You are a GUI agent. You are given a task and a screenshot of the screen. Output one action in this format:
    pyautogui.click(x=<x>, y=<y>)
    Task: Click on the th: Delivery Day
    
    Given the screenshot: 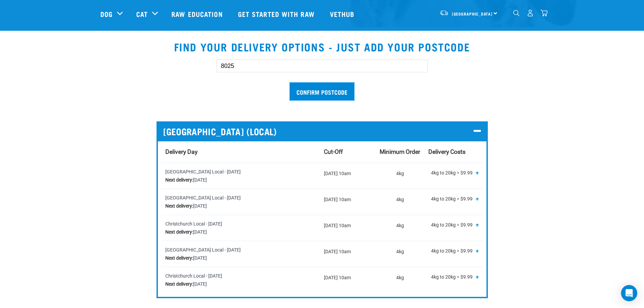 What is the action you would take?
    pyautogui.click(x=240, y=152)
    